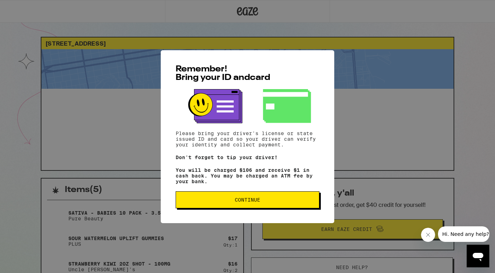 This screenshot has height=273, width=495. Describe the element at coordinates (28, 8) in the screenshot. I see `span: Hi. Need any help?` at that location.